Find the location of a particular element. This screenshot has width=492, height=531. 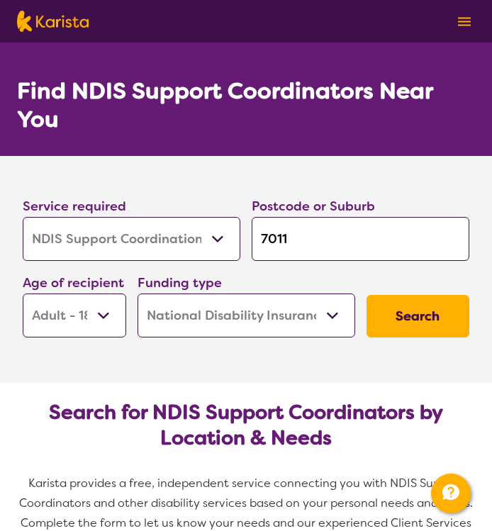

img: Karista logo is located at coordinates (52, 21).